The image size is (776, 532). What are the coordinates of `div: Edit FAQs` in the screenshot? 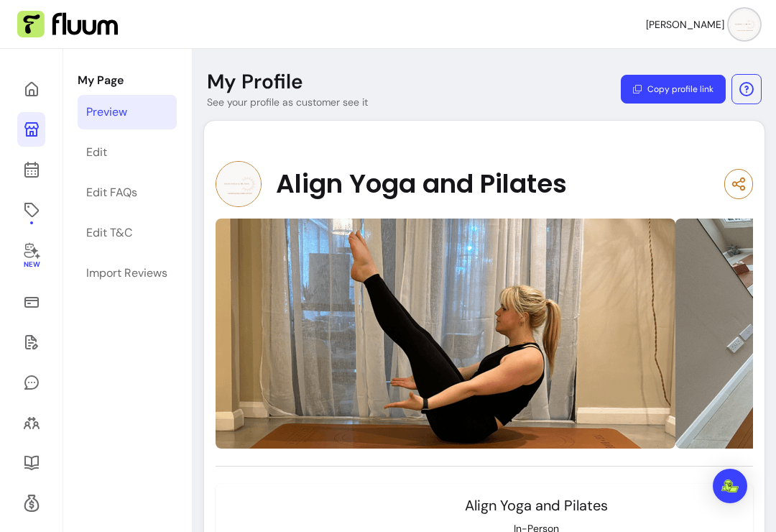 It's located at (111, 192).